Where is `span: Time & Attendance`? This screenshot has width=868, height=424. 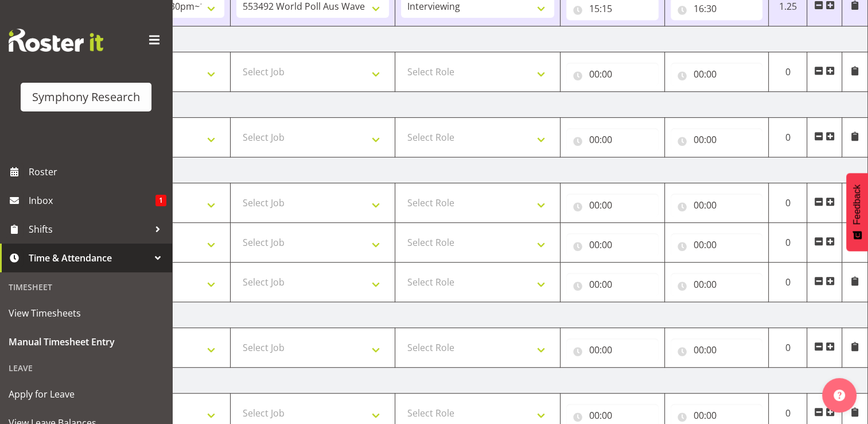
span: Time & Attendance is located at coordinates (89, 258).